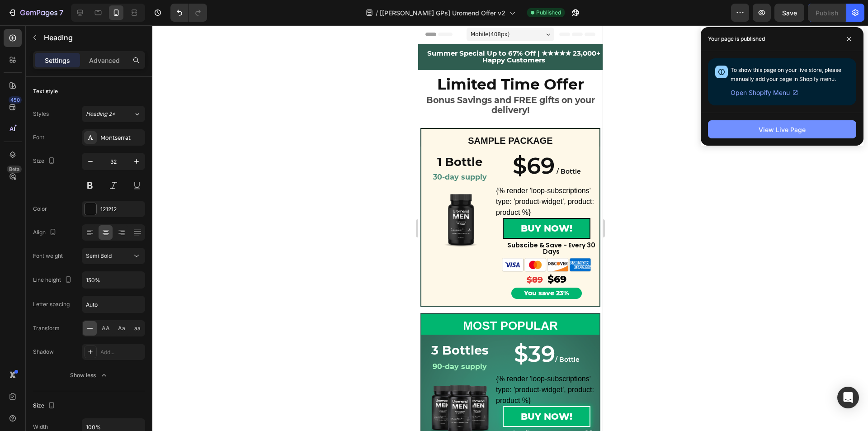 This screenshot has width=868, height=431. Describe the element at coordinates (48, 256) in the screenshot. I see `div: Font weight` at that location.